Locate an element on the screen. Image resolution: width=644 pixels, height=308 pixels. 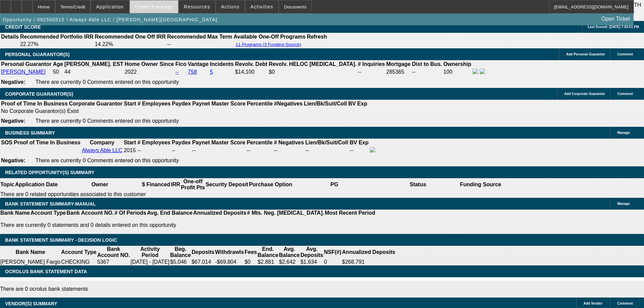
b: Fico is located at coordinates (181, 64).